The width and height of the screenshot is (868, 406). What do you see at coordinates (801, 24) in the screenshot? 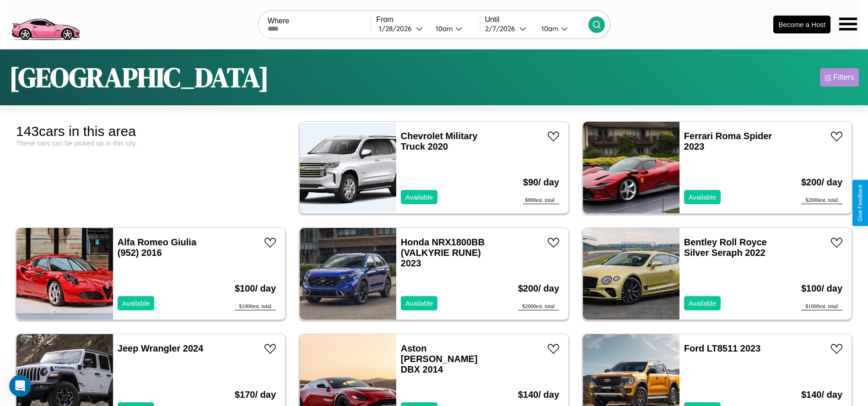
I see `button: Become a Host` at bounding box center [801, 24].